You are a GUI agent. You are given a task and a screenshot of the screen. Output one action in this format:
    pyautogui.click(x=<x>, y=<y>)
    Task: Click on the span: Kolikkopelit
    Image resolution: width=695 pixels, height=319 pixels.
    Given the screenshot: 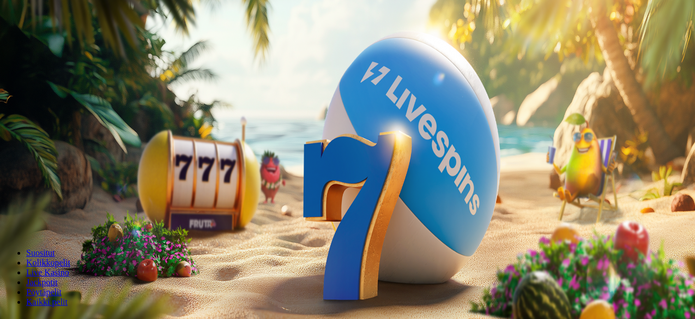 What is the action you would take?
    pyautogui.click(x=48, y=262)
    